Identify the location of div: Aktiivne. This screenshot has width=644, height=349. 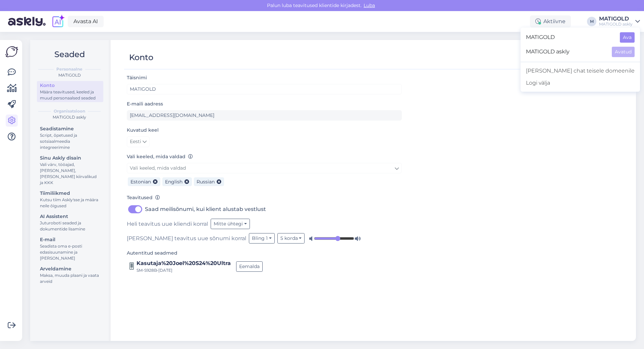
(550, 21).